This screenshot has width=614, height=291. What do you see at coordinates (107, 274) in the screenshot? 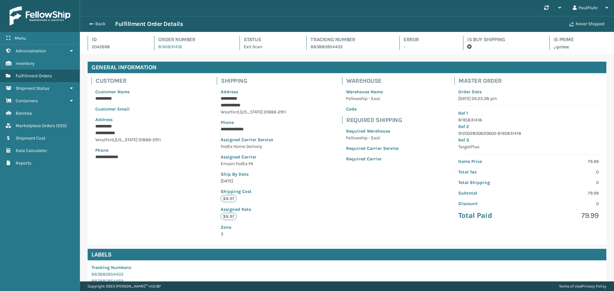
I see `a: 883880954403` at bounding box center [107, 274].